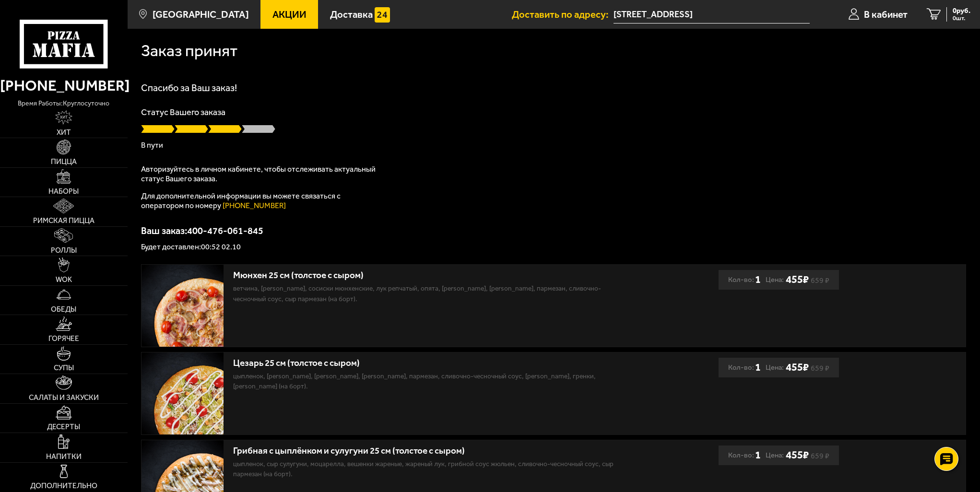  Describe the element at coordinates (563, 14) in the screenshot. I see `span: Доставить по адресу:` at that location.